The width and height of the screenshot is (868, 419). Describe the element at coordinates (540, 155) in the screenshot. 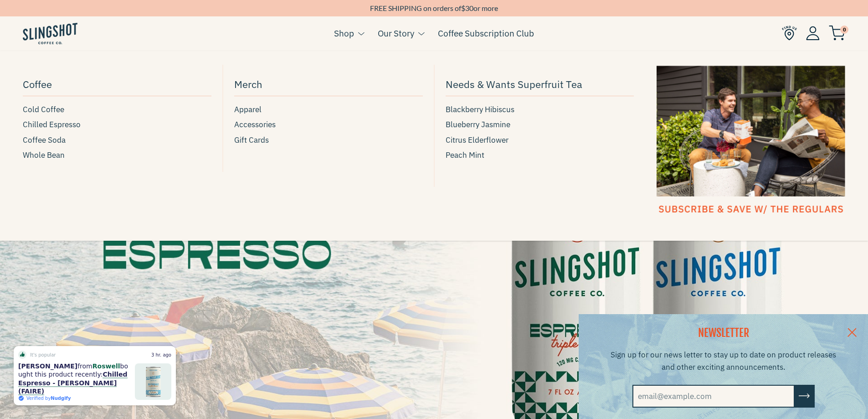

I see `a: Peach Mint` at that location.